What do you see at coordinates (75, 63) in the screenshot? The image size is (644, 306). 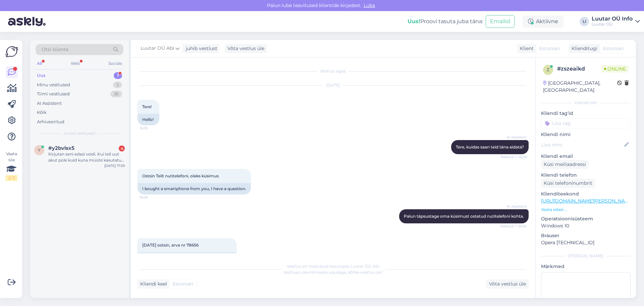 I see `div: Web` at bounding box center [75, 63].